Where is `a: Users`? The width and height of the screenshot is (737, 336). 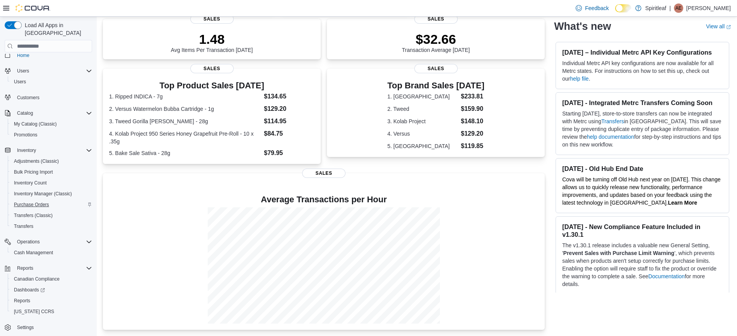
a: Users is located at coordinates (20, 82).